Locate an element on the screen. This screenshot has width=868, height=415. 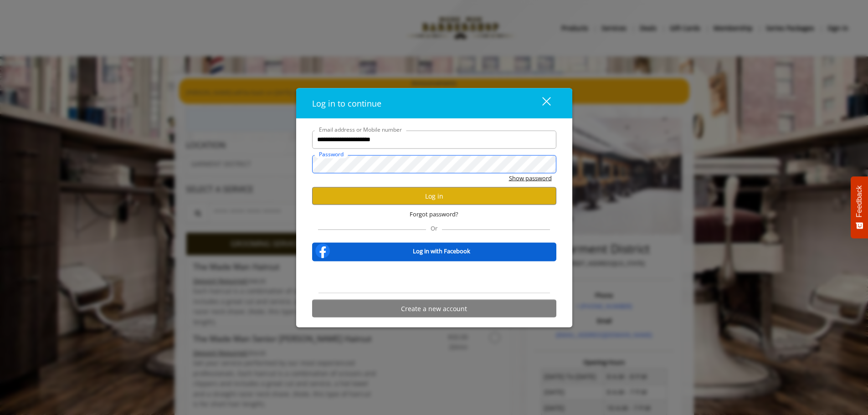
img: facebook-logo is located at coordinates (322, 251).